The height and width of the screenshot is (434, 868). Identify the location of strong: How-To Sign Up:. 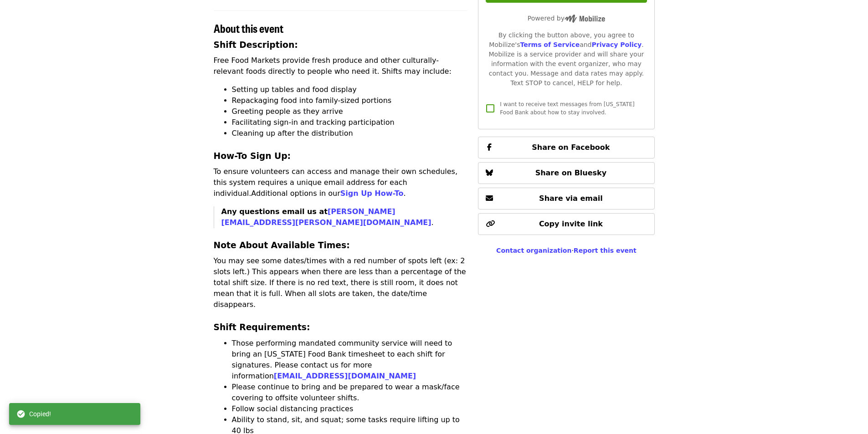
(252, 155).